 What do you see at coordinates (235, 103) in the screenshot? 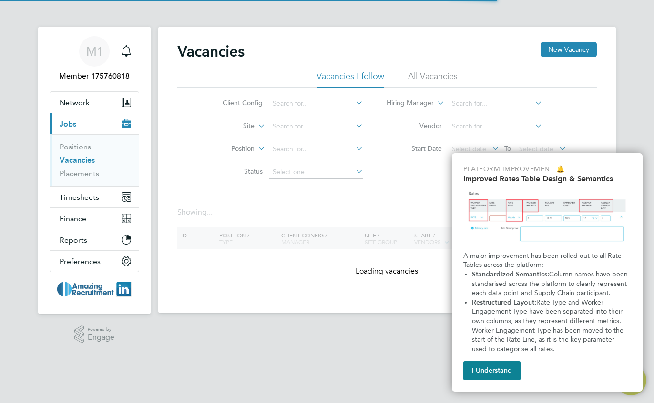
I see `label: Client Config` at bounding box center [235, 103].